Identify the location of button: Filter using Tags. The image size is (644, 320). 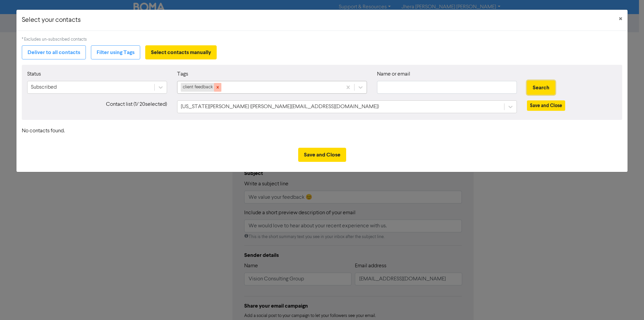
(115, 52).